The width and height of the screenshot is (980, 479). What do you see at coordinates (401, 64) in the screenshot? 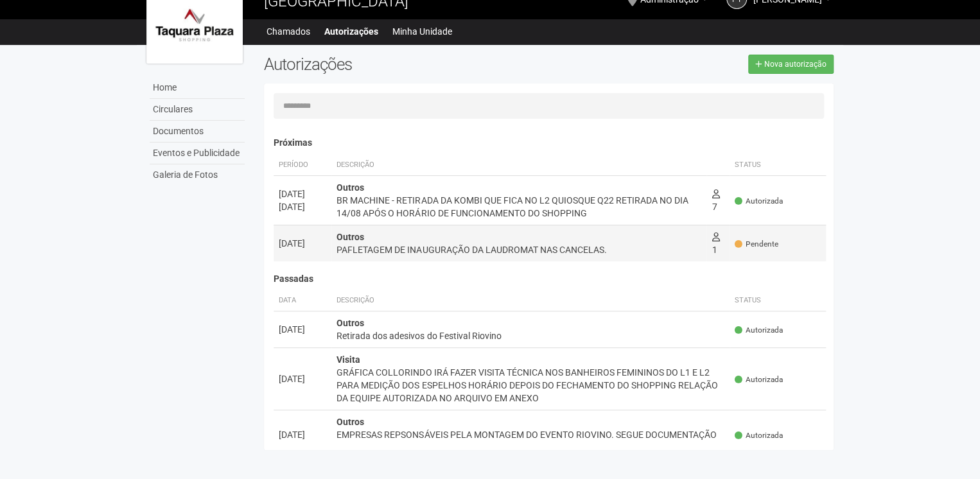
I see `h2: Autorizações` at bounding box center [401, 64].